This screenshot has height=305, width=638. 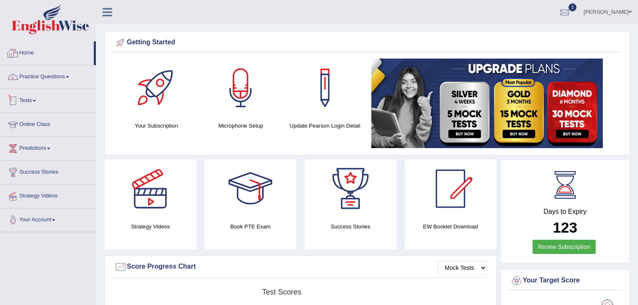 What do you see at coordinates (301, 267) in the screenshot?
I see `div: Score Progress Chart` at bounding box center [301, 267].